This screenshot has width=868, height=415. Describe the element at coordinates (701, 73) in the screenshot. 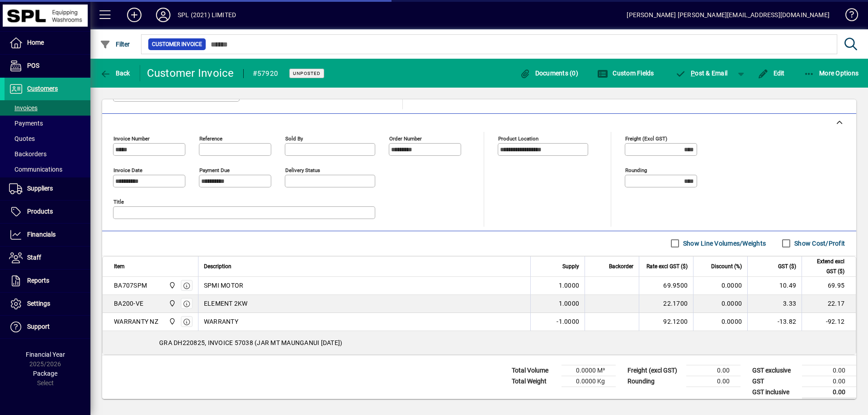

I see `button: Post & Email` at that location.